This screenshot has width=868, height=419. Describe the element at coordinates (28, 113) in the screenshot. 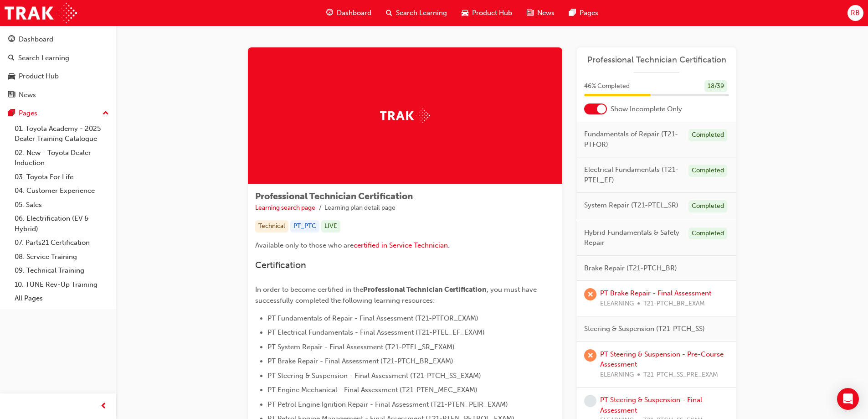

I see `div: Pages` at that location.